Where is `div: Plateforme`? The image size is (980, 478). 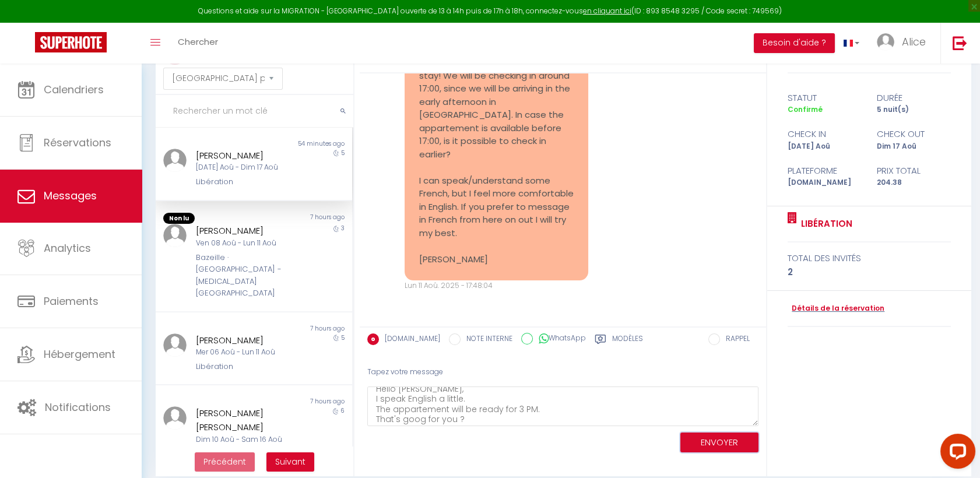
div: Plateforme is located at coordinates (824, 171).